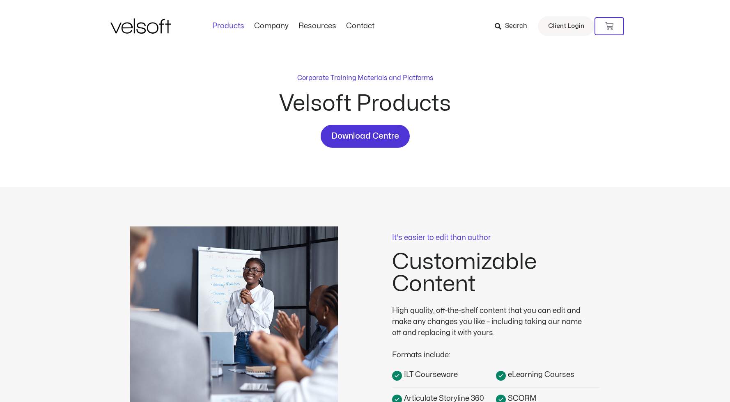 The height and width of the screenshot is (402, 730). What do you see at coordinates (271, 26) in the screenshot?
I see `a: CompanyMenu Toggle` at bounding box center [271, 26].